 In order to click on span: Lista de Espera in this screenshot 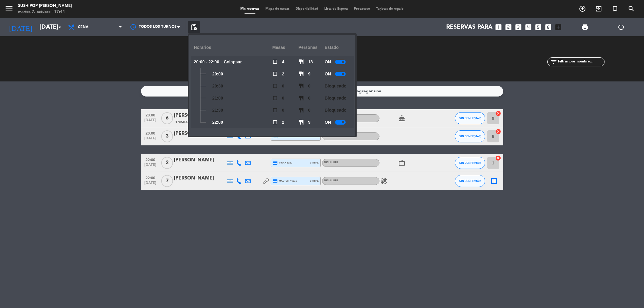, I will do `click(336, 9)`.